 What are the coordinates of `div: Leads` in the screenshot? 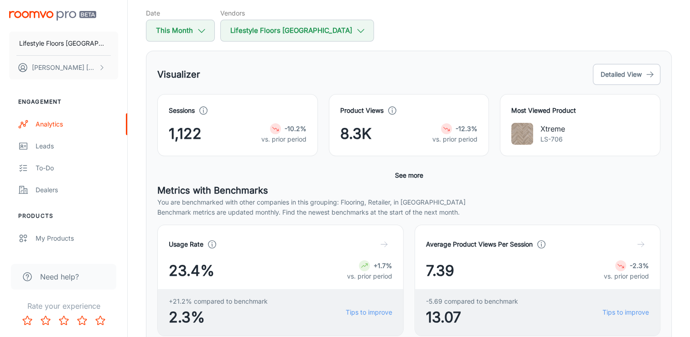 It's located at (77, 146).